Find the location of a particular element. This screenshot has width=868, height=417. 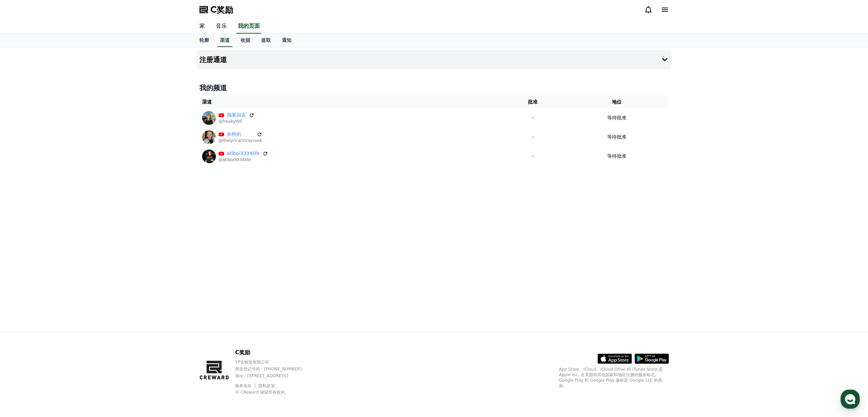

font: 我要回去 is located at coordinates (236, 115).